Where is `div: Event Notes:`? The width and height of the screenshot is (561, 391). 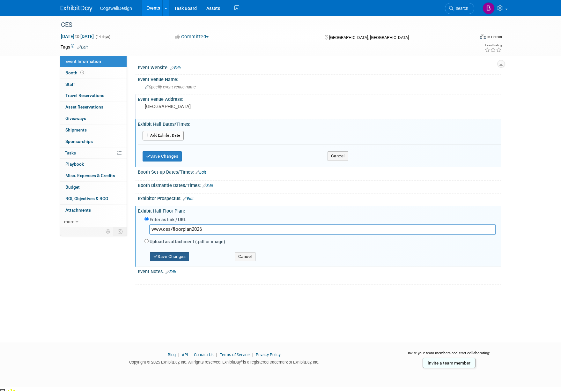
div: Event Notes: is located at coordinates (319, 271).